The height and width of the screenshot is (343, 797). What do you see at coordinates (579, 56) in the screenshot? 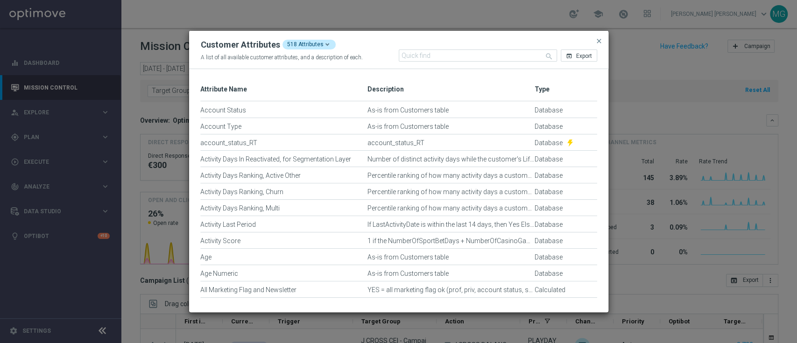
I see `button: open_in_browser Export` at bounding box center [579, 56].